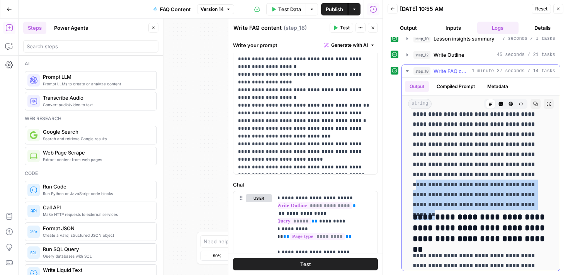  Describe the element at coordinates (97, 236) in the screenshot. I see `span: Create a valid, structured JSON object` at that location.